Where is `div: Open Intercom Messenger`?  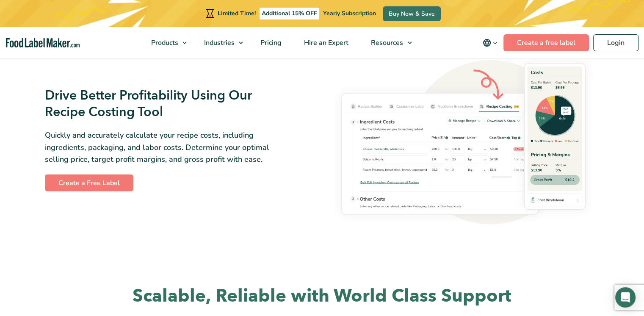 div: Open Intercom Messenger is located at coordinates (625, 297).